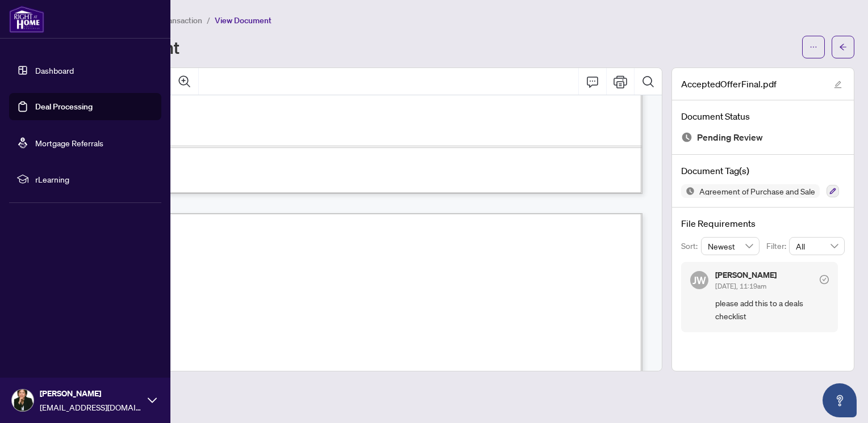 The height and width of the screenshot is (423, 868). I want to click on img: logo, so click(27, 19).